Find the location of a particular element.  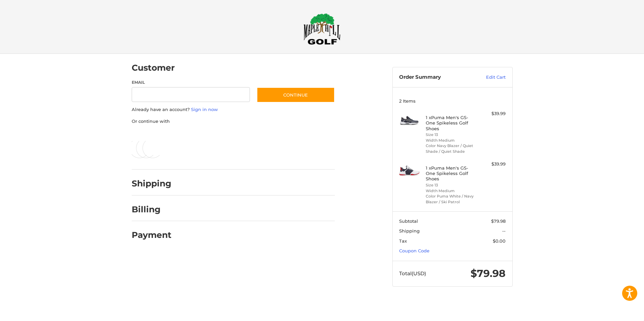

h2: Shipping is located at coordinates (152, 183).